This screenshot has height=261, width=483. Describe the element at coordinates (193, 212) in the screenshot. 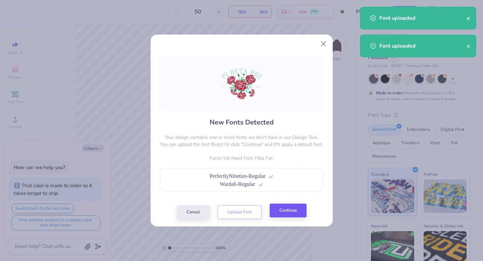

I see `button: Cancel` at that location.